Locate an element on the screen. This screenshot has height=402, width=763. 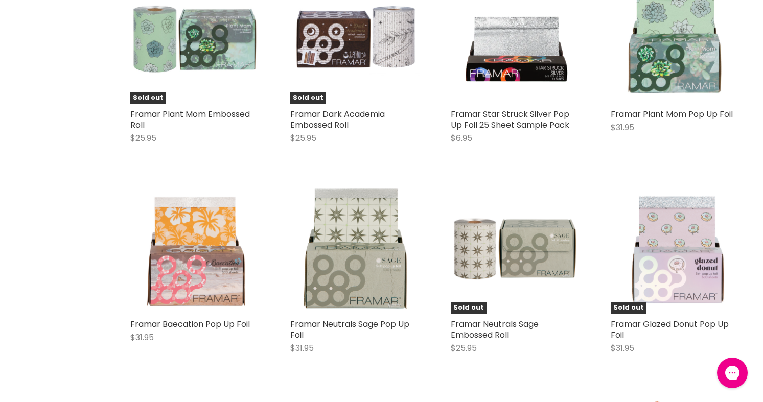
a: Framar Glazed Donut Pop Up FoilSold out is located at coordinates (675, 248).